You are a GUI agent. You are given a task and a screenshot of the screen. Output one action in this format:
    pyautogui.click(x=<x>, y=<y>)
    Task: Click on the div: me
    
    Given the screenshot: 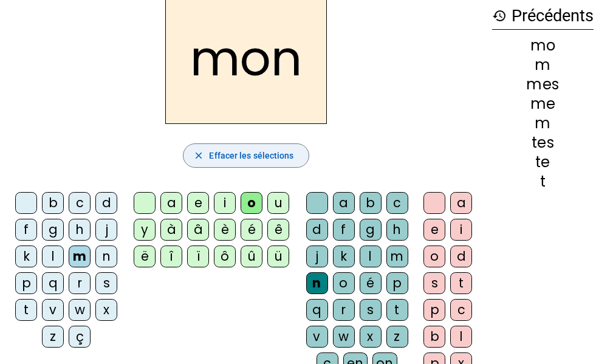 What is the action you would take?
    pyautogui.click(x=543, y=104)
    